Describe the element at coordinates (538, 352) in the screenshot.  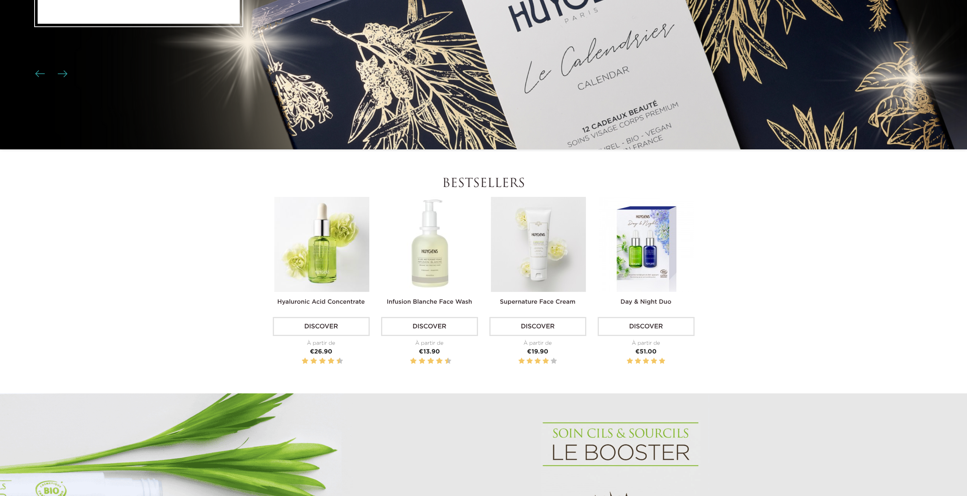
I see `span: €19.90` at that location.